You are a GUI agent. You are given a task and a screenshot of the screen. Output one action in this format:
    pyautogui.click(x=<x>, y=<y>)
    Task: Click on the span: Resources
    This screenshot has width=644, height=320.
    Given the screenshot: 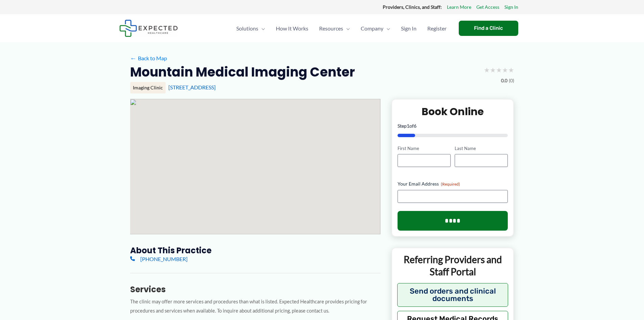 What is the action you would take?
    pyautogui.click(x=331, y=29)
    